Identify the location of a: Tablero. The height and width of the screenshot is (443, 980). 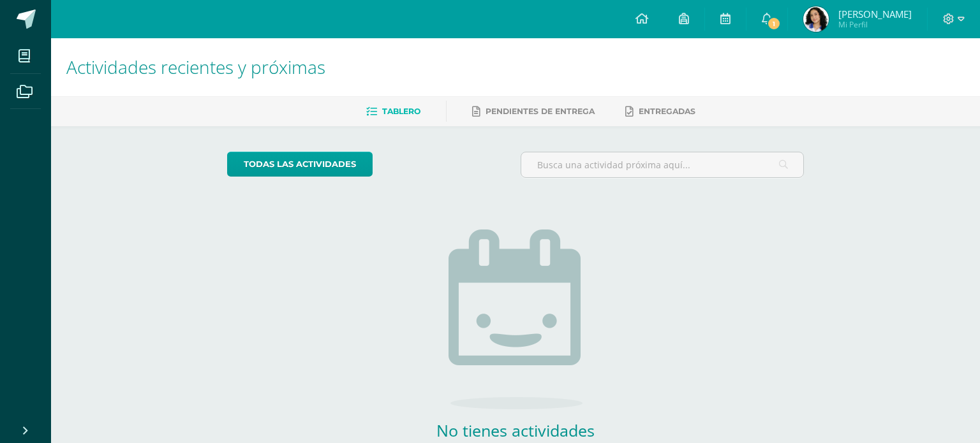
(393, 111).